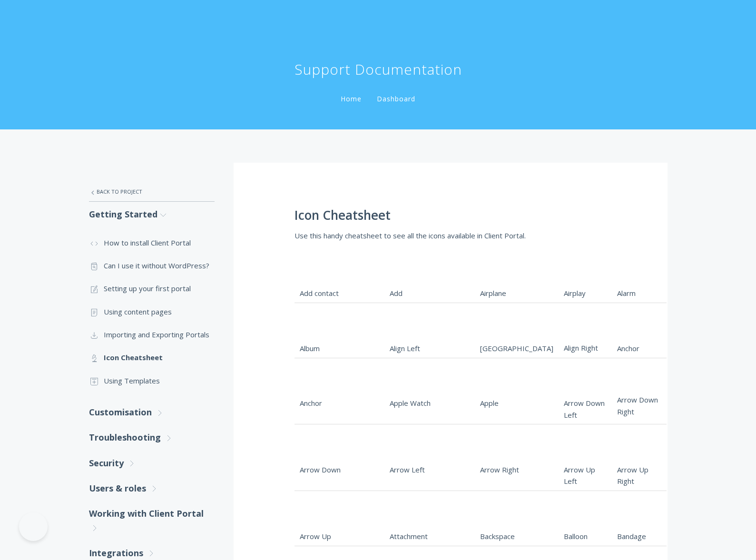  Describe the element at coordinates (517, 275) in the screenshot. I see `td: Airplane` at that location.